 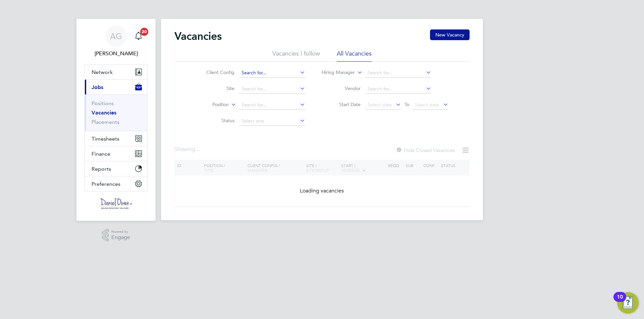 I want to click on span: Finance, so click(x=101, y=154).